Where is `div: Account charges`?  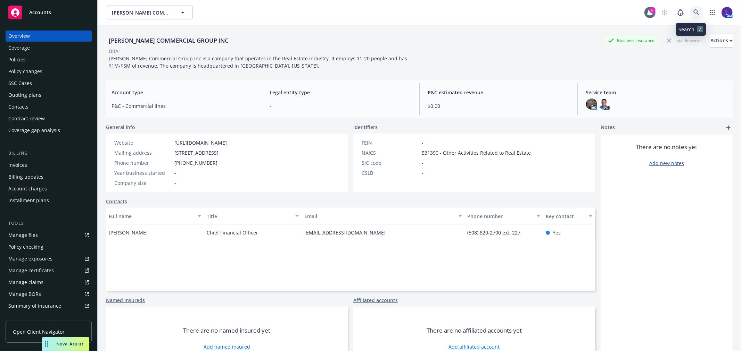 div: Account charges is located at coordinates (27, 189).